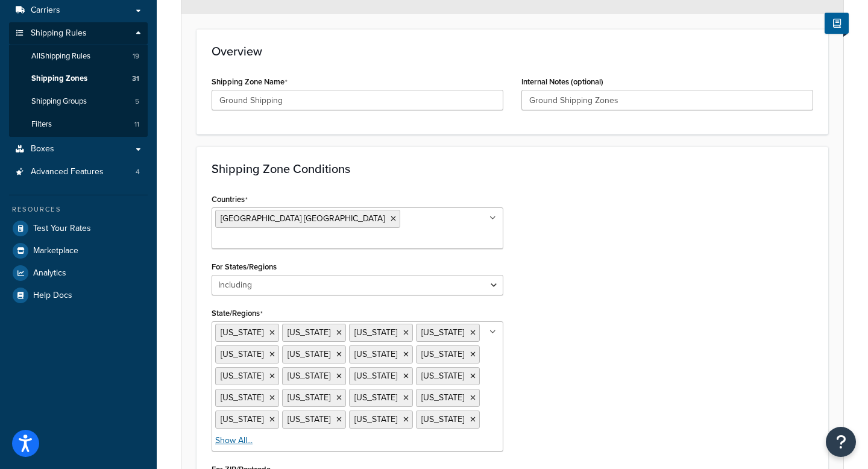 The width and height of the screenshot is (868, 469). Describe the element at coordinates (79, 273) in the screenshot. I see `li: Analytics` at that location.